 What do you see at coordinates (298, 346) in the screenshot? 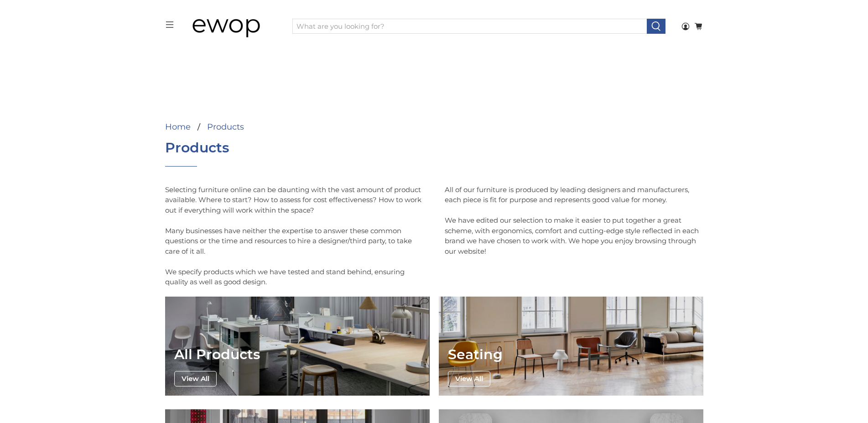
I see `a: All Products View All` at bounding box center [298, 346].